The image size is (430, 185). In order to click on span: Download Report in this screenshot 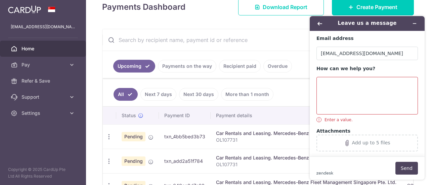, I will do `click(285, 7)`.